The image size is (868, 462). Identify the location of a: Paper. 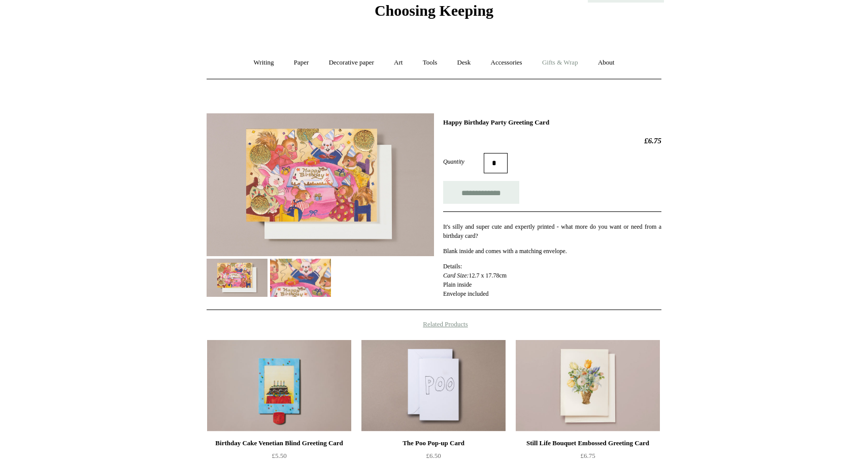
(301, 63).